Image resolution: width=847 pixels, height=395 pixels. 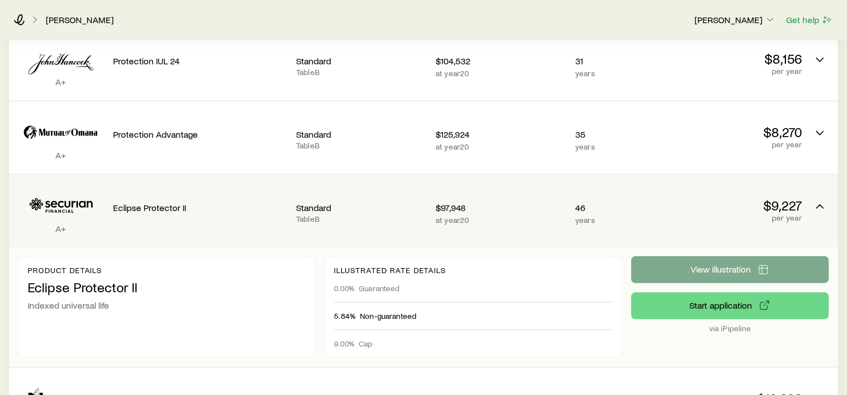 What do you see at coordinates (618, 134) in the screenshot?
I see `p: 35` at bounding box center [618, 134].